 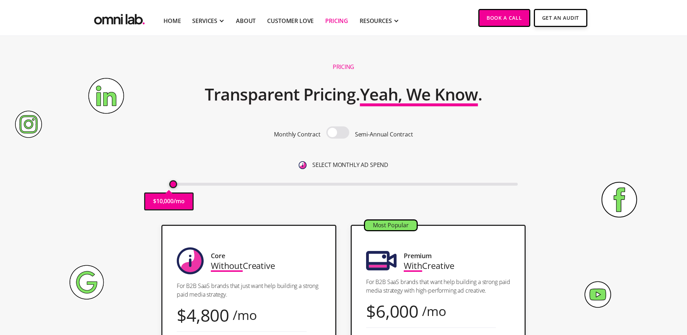 I want to click on a: Home, so click(x=172, y=21).